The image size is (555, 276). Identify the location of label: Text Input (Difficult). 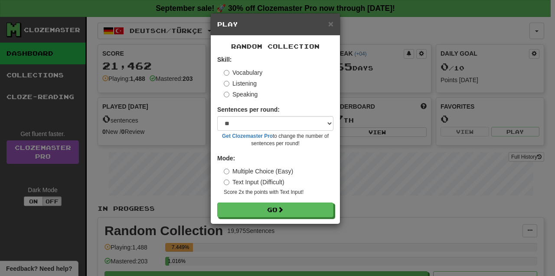
(254, 182).